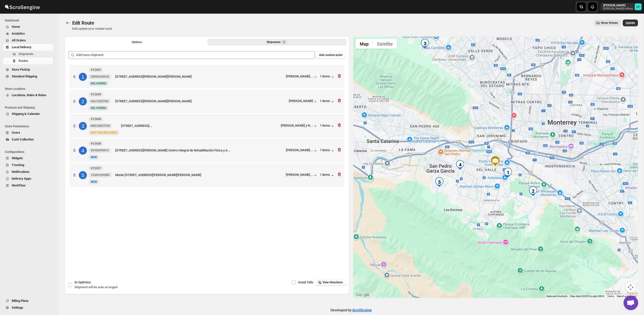  What do you see at coordinates (425, 44) in the screenshot?
I see `div: 3` at bounding box center [425, 44].